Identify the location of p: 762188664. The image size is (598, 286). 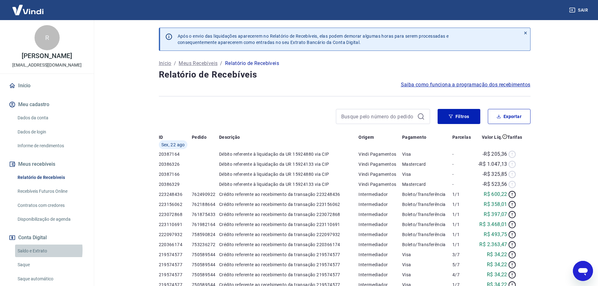
(205, 205).